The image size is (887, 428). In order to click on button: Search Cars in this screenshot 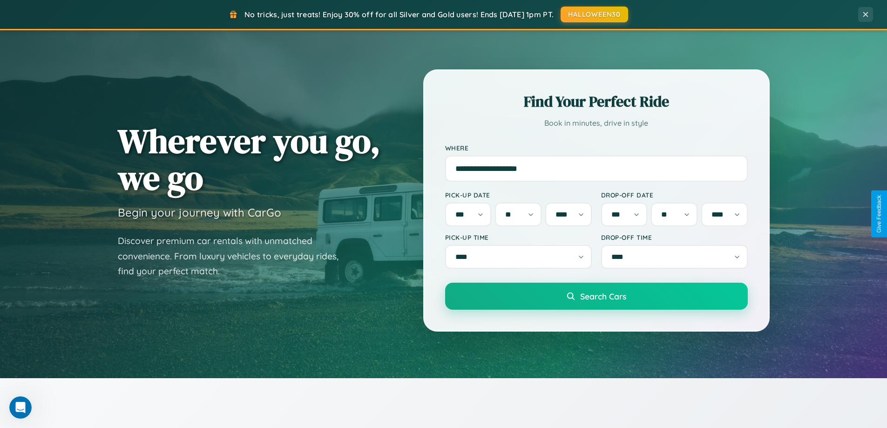, I will do `click(596, 296)`.